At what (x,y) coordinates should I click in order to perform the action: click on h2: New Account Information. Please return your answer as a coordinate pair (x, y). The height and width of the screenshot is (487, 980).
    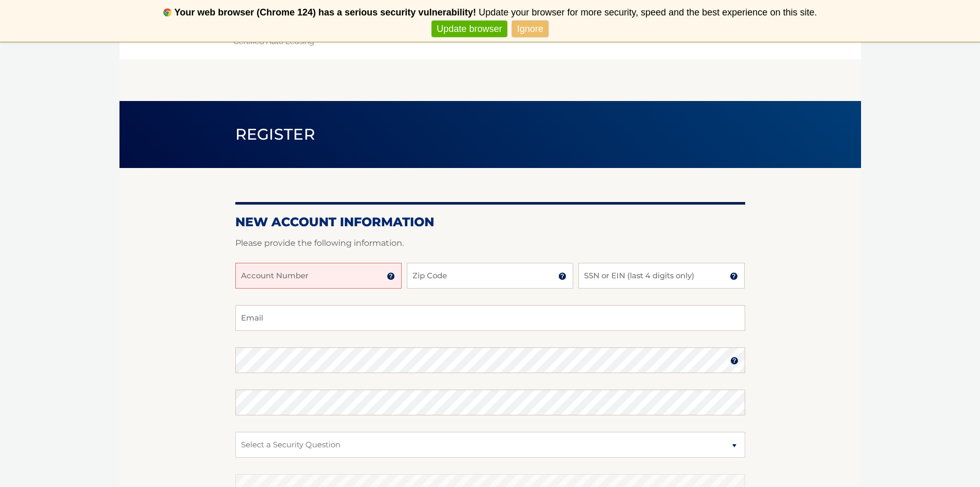
    Looking at the image, I should click on (490, 222).